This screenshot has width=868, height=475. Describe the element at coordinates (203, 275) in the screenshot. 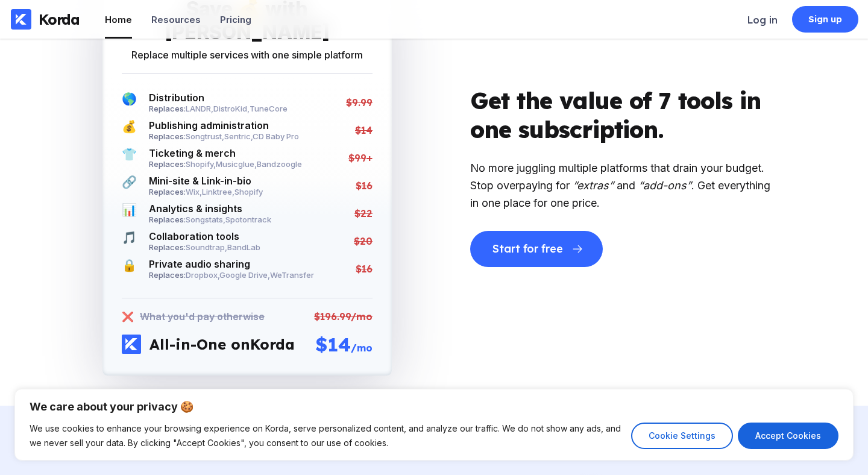

I see `a: Dropbox,` at that location.